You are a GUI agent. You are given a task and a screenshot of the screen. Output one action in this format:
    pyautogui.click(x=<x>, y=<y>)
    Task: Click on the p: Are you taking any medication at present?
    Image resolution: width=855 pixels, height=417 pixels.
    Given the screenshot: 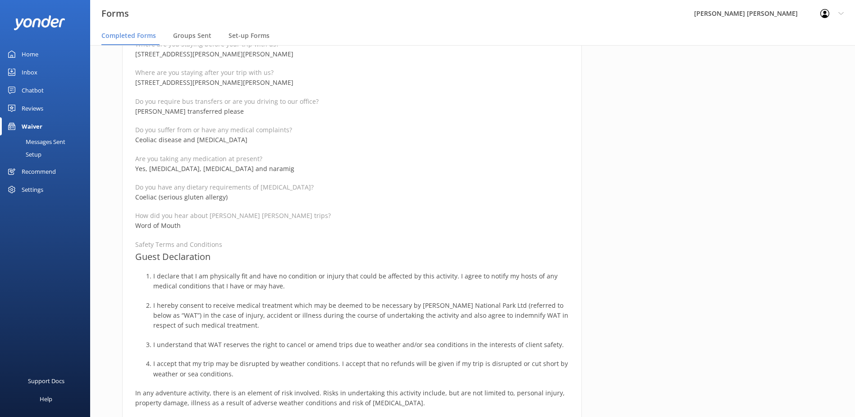 What is the action you would take?
    pyautogui.click(x=352, y=158)
    